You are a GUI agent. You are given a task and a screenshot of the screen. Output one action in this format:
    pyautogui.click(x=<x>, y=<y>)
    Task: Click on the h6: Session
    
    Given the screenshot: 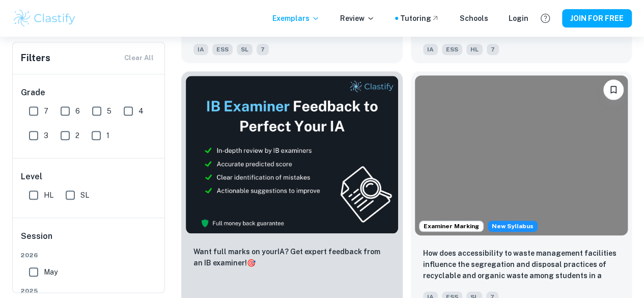 What is the action you would take?
    pyautogui.click(x=89, y=240)
    